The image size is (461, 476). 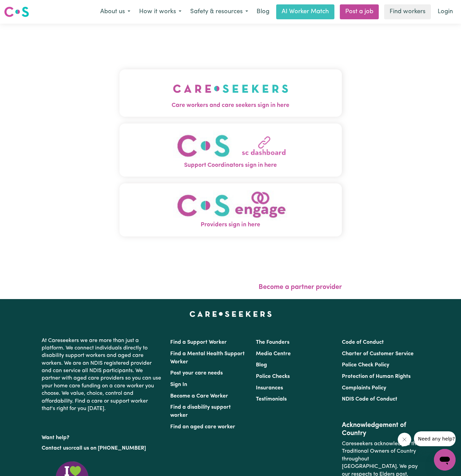 What do you see at coordinates (115, 12) in the screenshot?
I see `button: About us` at bounding box center [115, 12].